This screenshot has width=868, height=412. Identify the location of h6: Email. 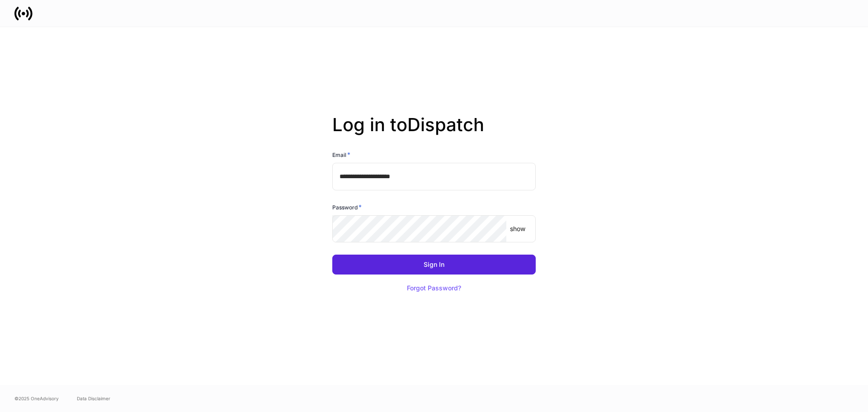
(341, 155).